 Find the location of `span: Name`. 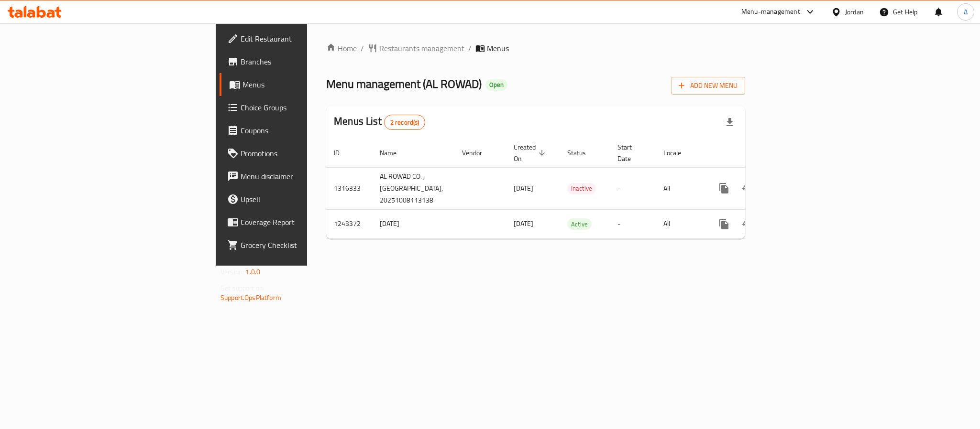

span: Name is located at coordinates (394, 153).